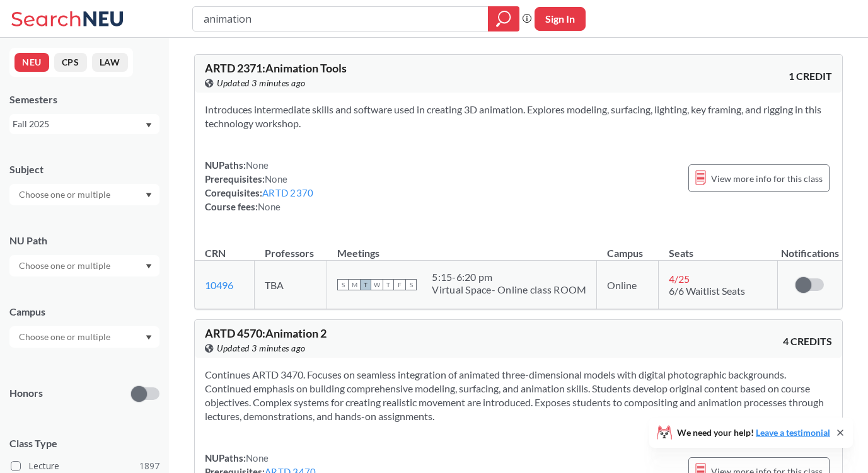 This screenshot has width=868, height=473. Describe the element at coordinates (266, 334) in the screenshot. I see `span: ARTD 4570 : Animation 2` at that location.